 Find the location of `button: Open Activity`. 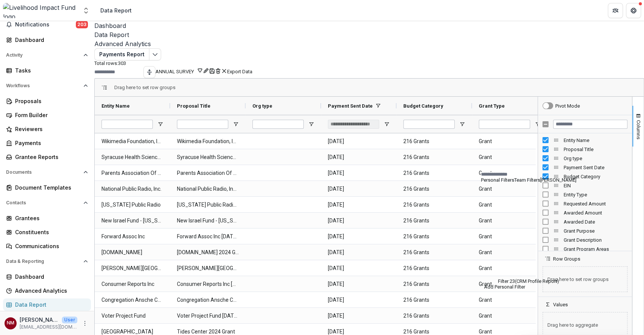

button: Open Activity is located at coordinates (47, 55).